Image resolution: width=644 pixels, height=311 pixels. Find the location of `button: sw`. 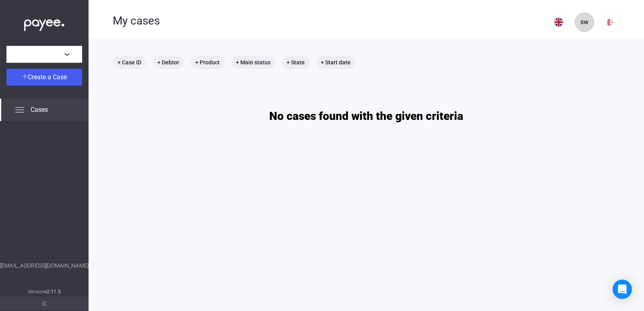

button: sw is located at coordinates (585, 22).